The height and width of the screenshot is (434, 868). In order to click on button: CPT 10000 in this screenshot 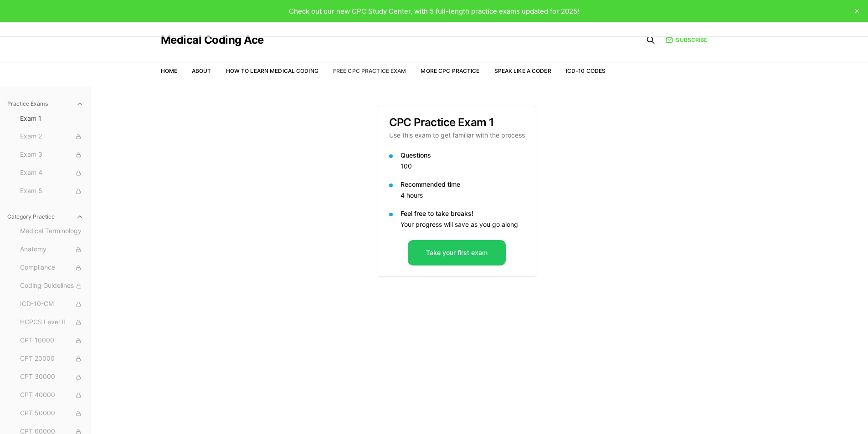, I will do `click(52, 340)`.